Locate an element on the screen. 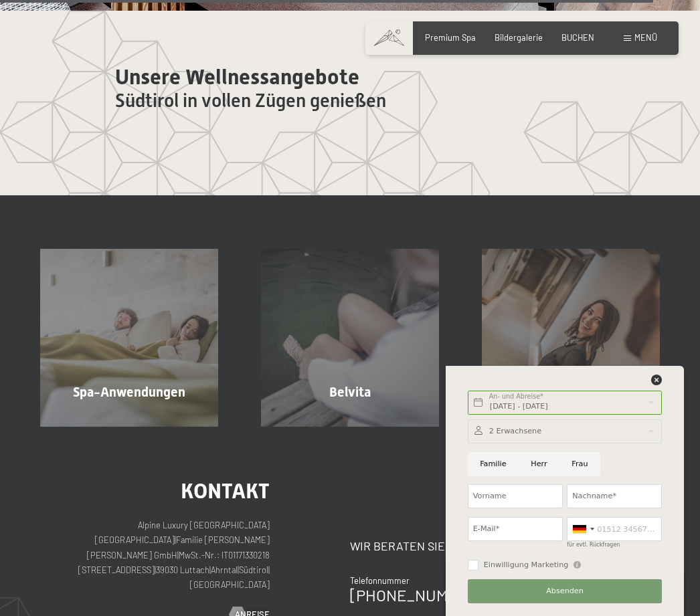 The height and width of the screenshot is (616, 700). span: Wir beraten Sie gerne is located at coordinates (418, 545).